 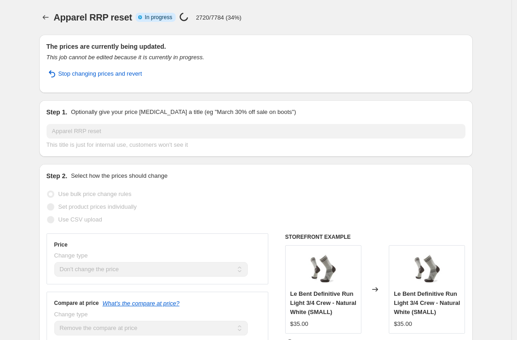 I want to click on button: Price change jobs, so click(x=46, y=17).